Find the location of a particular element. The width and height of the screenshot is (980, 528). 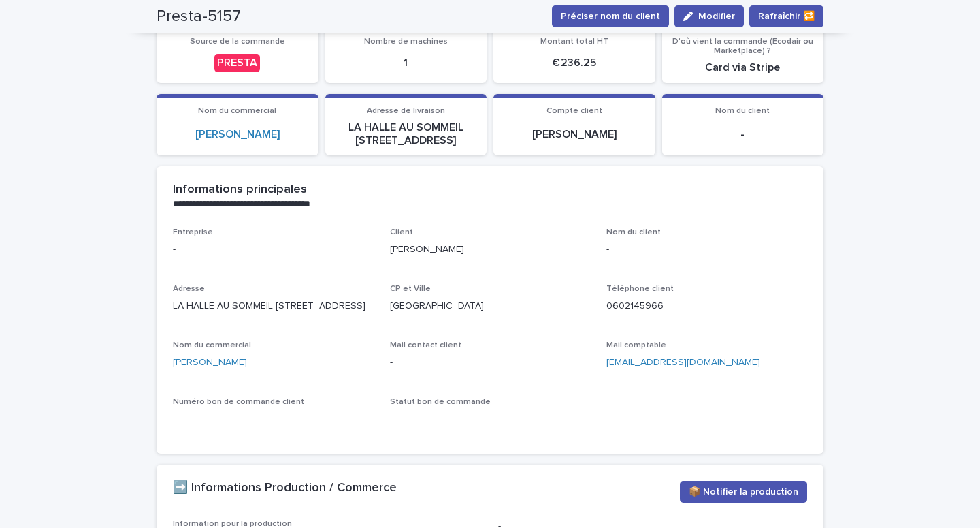

span: 📦 Notifier la production is located at coordinates (743, 492).